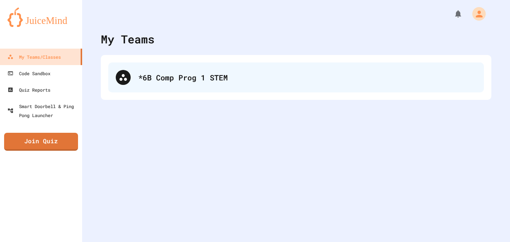  Describe the element at coordinates (476, 14) in the screenshot. I see `div: My Account` at that location.